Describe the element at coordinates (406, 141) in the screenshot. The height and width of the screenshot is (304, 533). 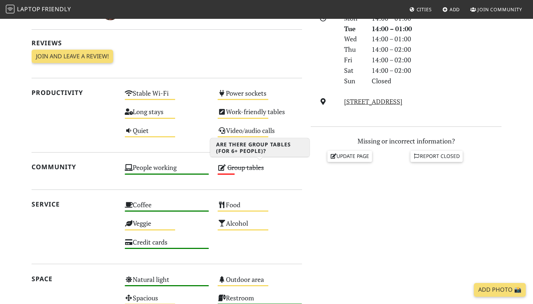
I see `p: Missing or incorrect information?` at that location.